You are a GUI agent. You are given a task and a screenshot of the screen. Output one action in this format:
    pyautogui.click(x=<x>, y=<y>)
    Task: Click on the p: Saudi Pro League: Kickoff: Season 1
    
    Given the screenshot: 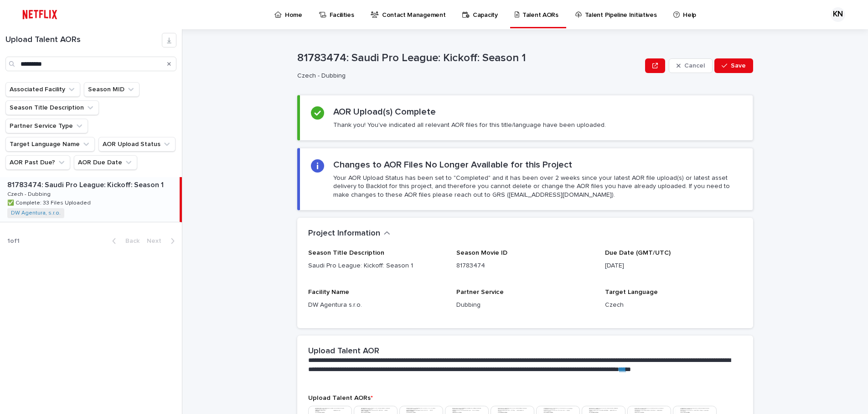 What is the action you would take?
    pyautogui.click(x=376, y=265)
    